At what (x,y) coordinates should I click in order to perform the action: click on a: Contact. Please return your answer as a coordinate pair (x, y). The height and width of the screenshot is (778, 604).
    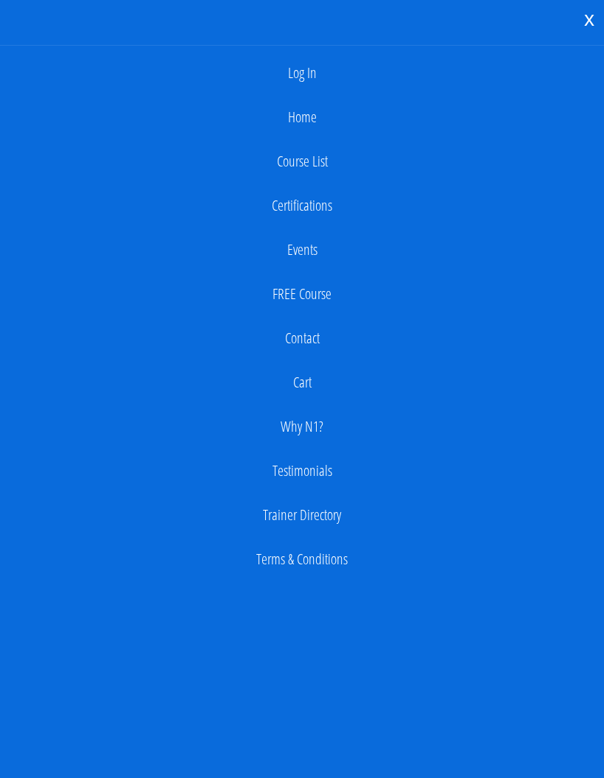
    Looking at the image, I should click on (302, 338).